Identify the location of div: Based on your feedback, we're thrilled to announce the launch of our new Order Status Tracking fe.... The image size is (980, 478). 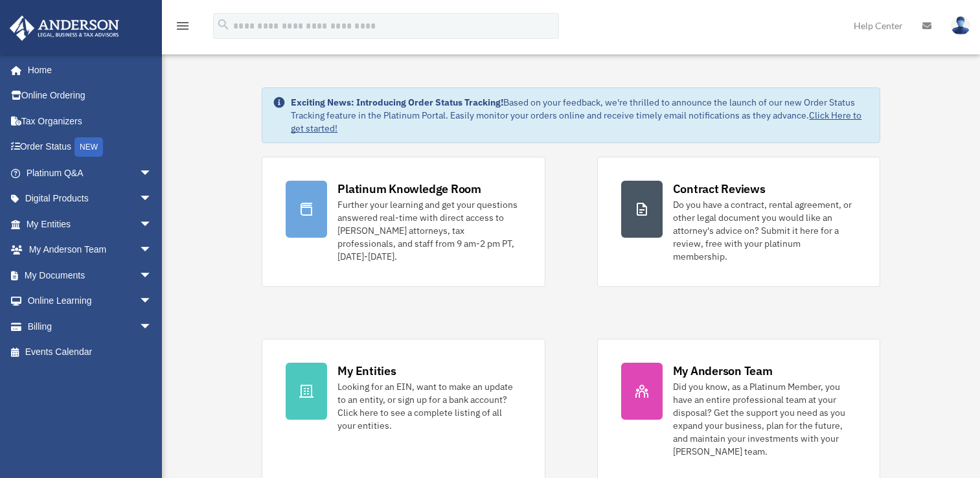
(580, 116).